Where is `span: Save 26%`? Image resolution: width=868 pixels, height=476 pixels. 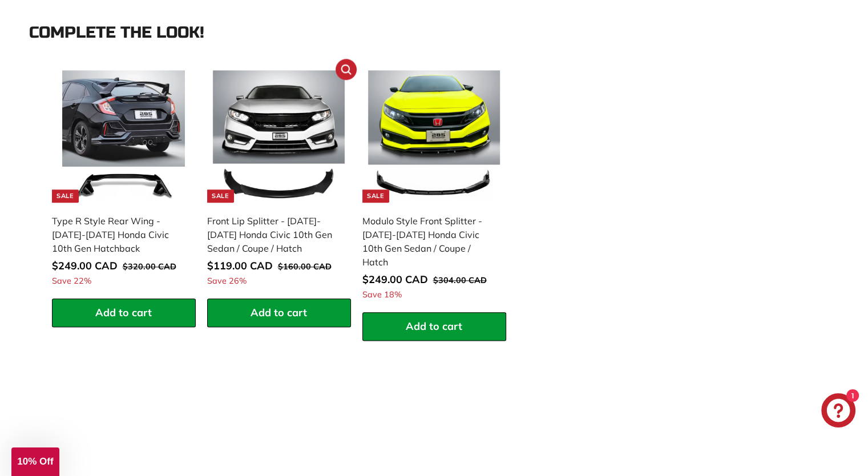 span: Save 26% is located at coordinates (227, 281).